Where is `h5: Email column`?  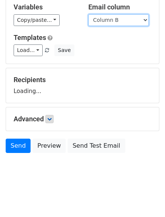 h5: Email column is located at coordinates (120, 7).